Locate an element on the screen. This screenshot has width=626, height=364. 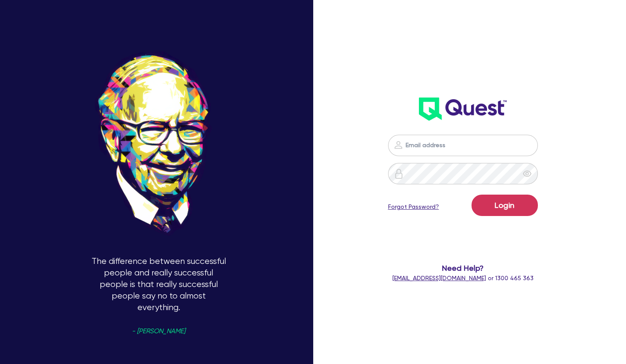
span: Need Help? is located at coordinates (463, 268).